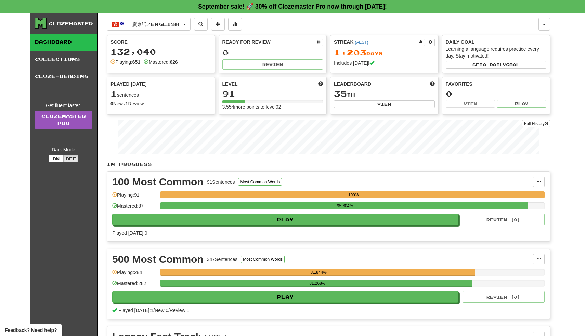 The width and height of the screenshot is (585, 336). I want to click on button: Review, so click(273, 64).